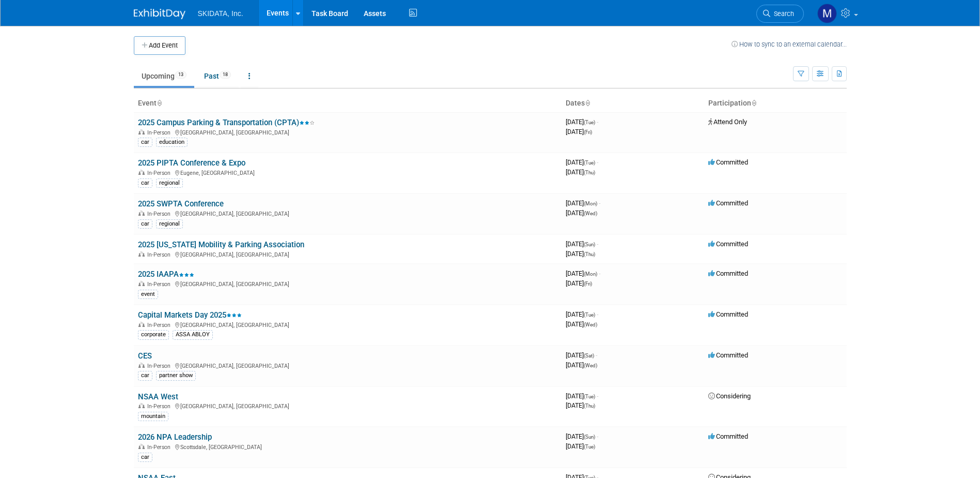  Describe the element at coordinates (144, 356) in the screenshot. I see `a: CES` at that location.